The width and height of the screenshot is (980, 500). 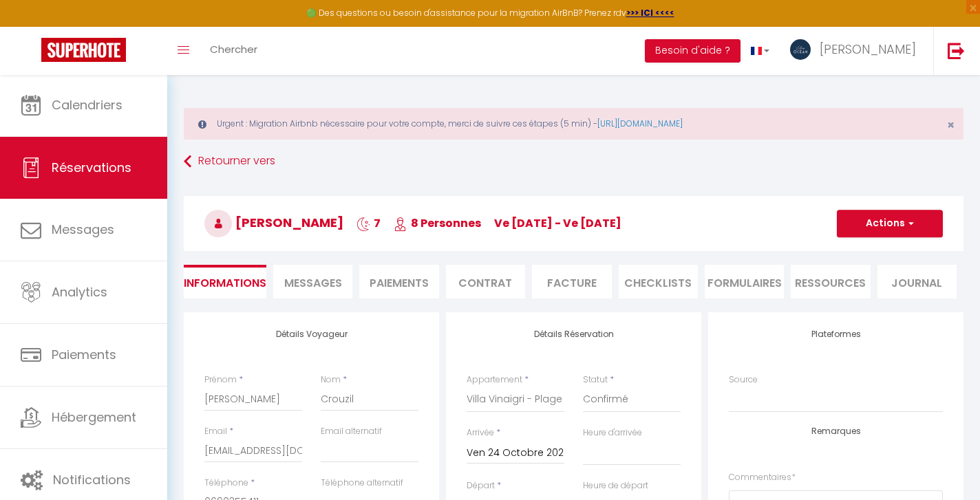 I want to click on h4: Plateformes, so click(x=836, y=334).